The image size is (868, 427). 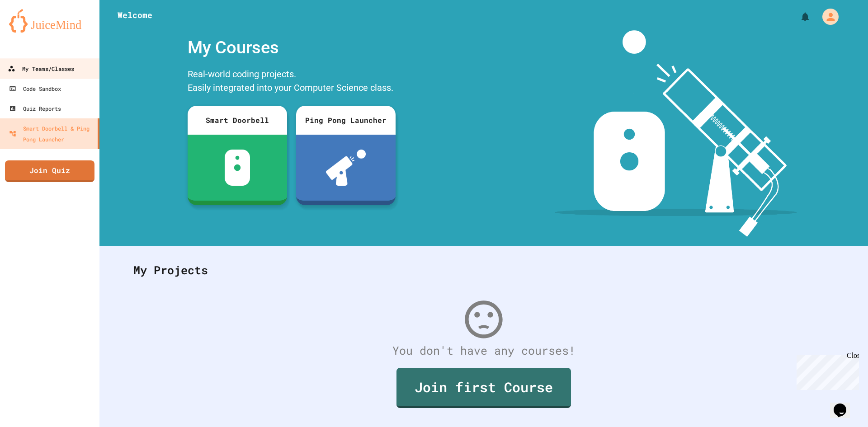 I want to click on div: My Teams/Classes, so click(x=40, y=69).